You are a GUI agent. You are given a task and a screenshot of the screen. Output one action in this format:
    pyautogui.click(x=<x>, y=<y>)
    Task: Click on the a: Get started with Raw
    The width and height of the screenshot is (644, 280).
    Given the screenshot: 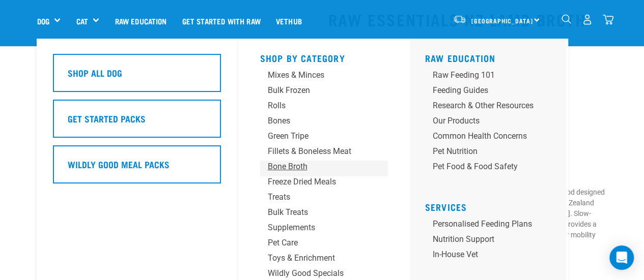 What is the action you would take?
    pyautogui.click(x=221, y=21)
    